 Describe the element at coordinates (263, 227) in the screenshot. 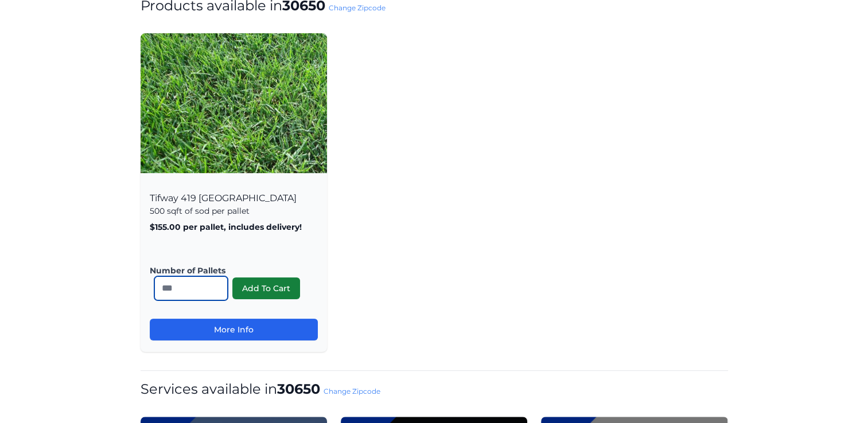

I see `span: , includes delivery!` at that location.